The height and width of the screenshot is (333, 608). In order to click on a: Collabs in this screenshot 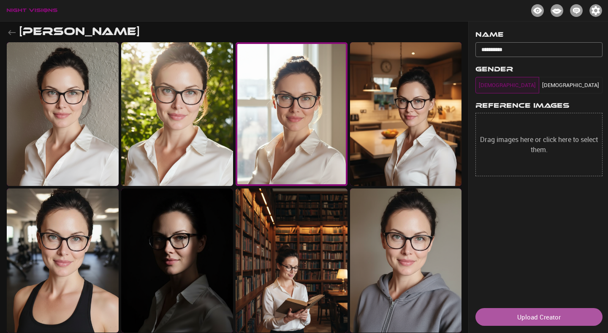, I will do `click(577, 10)`.